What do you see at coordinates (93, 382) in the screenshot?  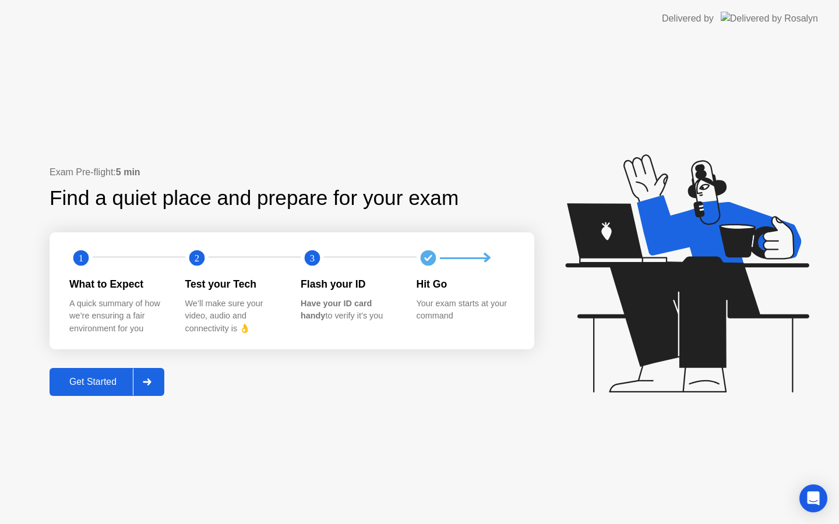 I see `div: Get Started` at bounding box center [93, 382].